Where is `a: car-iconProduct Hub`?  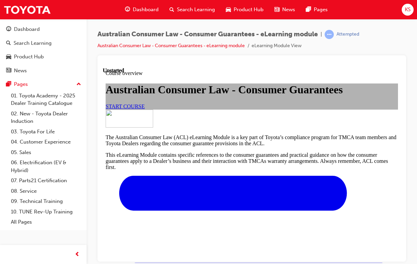 a: car-iconProduct Hub is located at coordinates (244, 10).